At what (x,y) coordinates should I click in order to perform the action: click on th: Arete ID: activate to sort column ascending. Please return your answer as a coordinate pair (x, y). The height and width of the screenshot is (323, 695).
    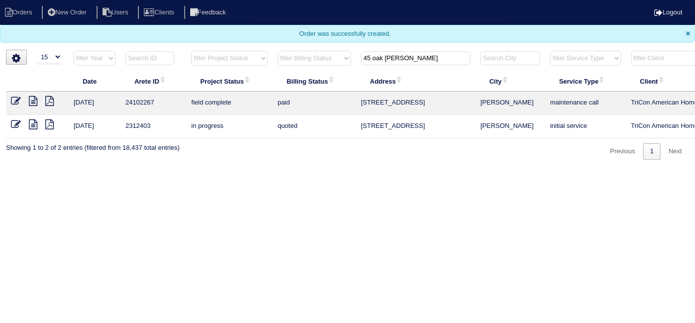
    Looking at the image, I should click on (153, 81).